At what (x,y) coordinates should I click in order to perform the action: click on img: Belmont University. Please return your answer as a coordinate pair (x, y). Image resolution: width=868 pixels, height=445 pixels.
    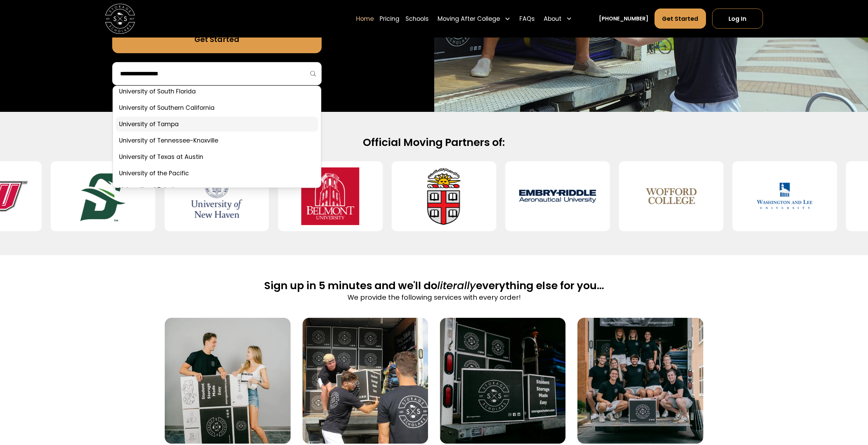
    Looking at the image, I should click on (330, 196).